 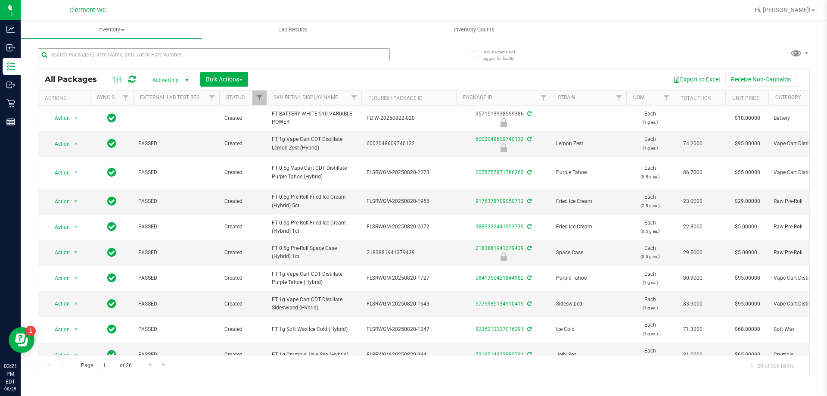 I want to click on a: Go to the last page, so click(x=164, y=365).